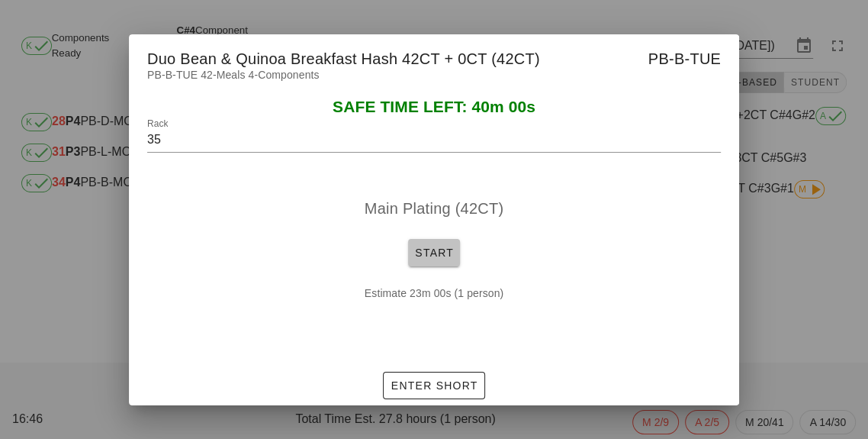  Describe the element at coordinates (434, 209) in the screenshot. I see `div: Main Plating (42CT)` at that location.